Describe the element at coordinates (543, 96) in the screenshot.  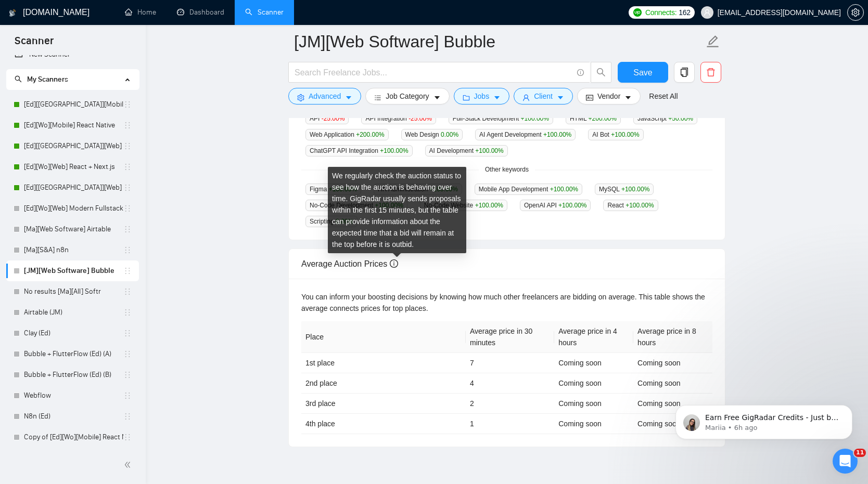
I see `span: Client` at that location.